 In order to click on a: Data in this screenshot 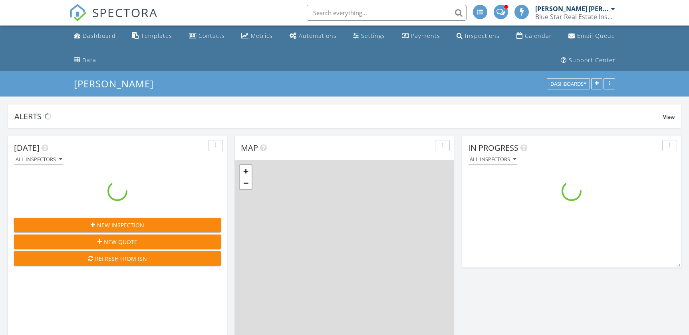, I will do `click(85, 60)`.